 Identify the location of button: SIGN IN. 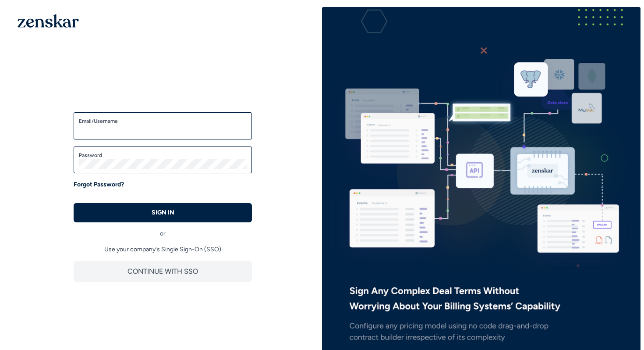
(162, 212).